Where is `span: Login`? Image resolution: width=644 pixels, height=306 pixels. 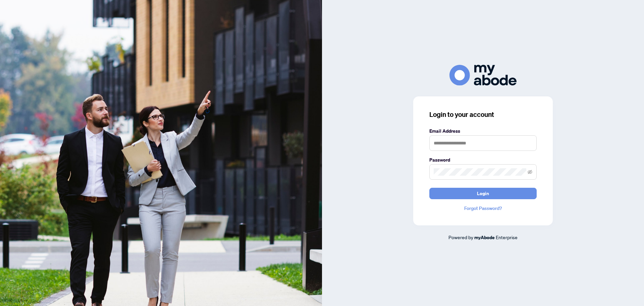
span: Login is located at coordinates (483, 193).